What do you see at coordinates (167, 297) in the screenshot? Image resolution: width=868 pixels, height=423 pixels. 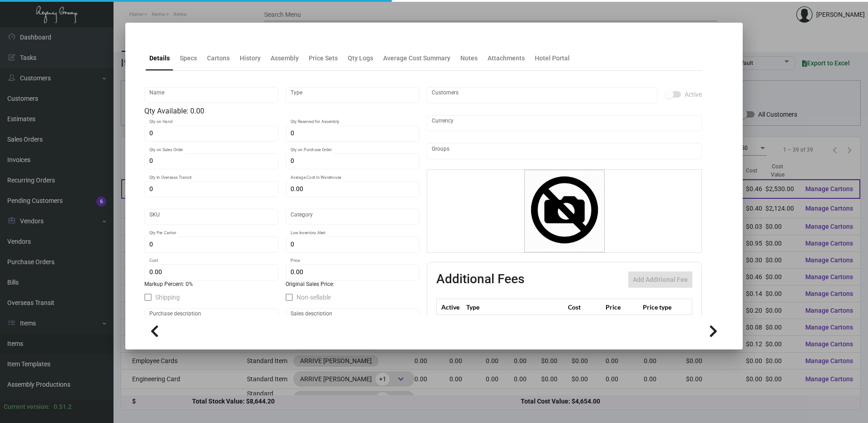 I see `span: Shipping` at bounding box center [167, 297].